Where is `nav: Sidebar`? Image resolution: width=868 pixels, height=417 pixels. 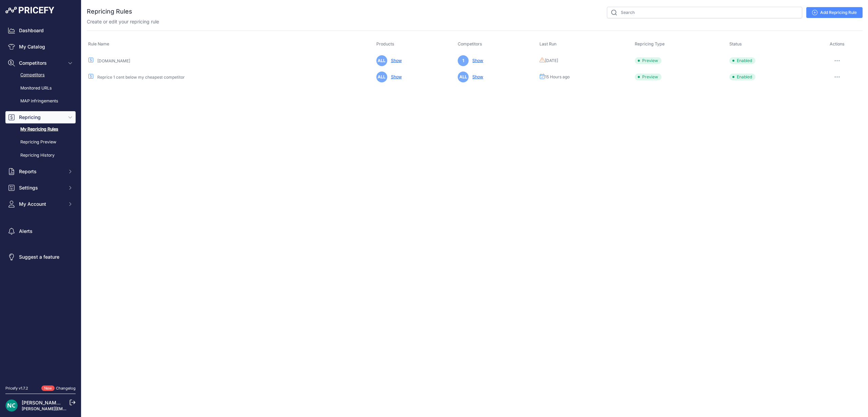 nav: Sidebar is located at coordinates (40, 201).